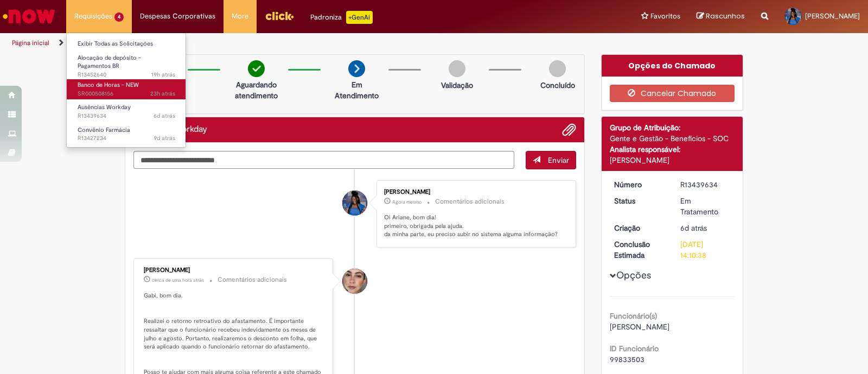  I want to click on span: 99833503, so click(627, 359).